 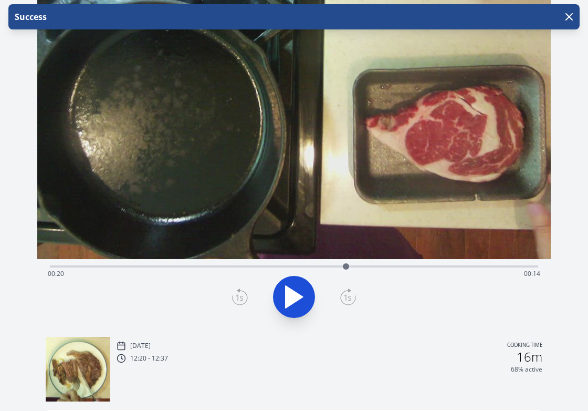 I want to click on span: 00:20, so click(x=56, y=273).